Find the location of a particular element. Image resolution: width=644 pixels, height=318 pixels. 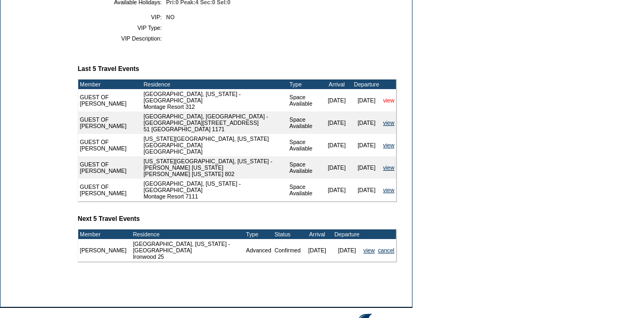

b: Last 5 Travel Events is located at coordinates (108, 69).